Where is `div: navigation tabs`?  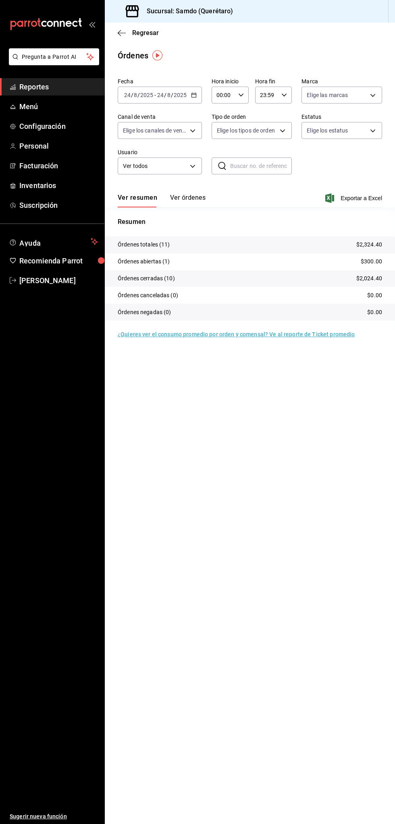 div: navigation tabs is located at coordinates (161, 201).